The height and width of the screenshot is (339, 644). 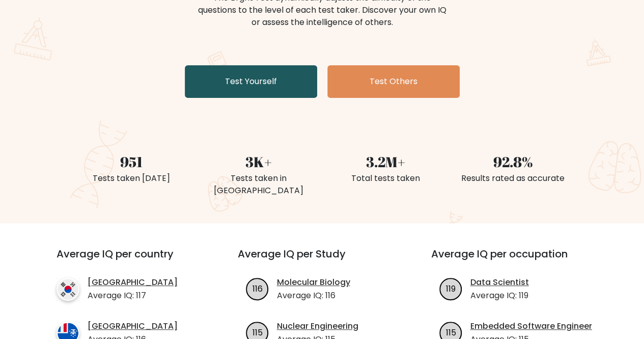 I want to click on text: 119, so click(x=451, y=288).